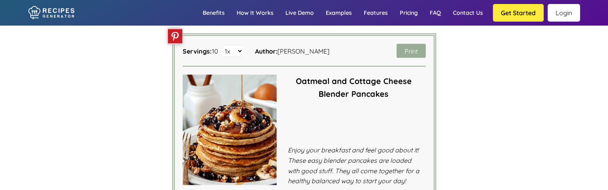 The width and height of the screenshot is (608, 190). What do you see at coordinates (197, 51) in the screenshot?
I see `strong: Servings:` at bounding box center [197, 51].